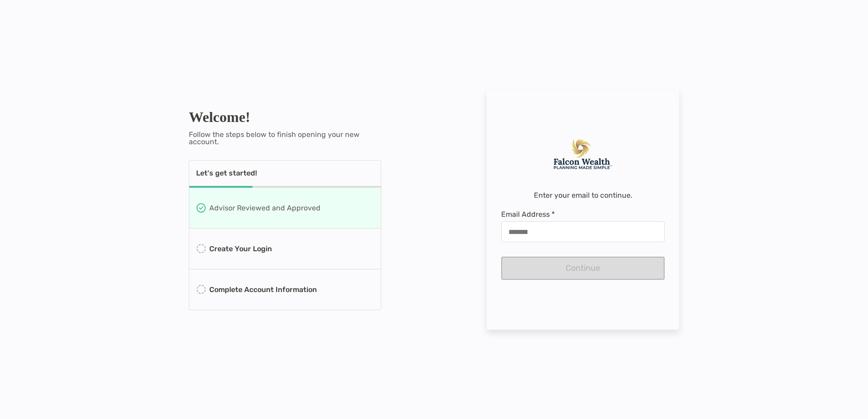  What do you see at coordinates (241, 249) in the screenshot?
I see `p: Create Your Login` at bounding box center [241, 249].